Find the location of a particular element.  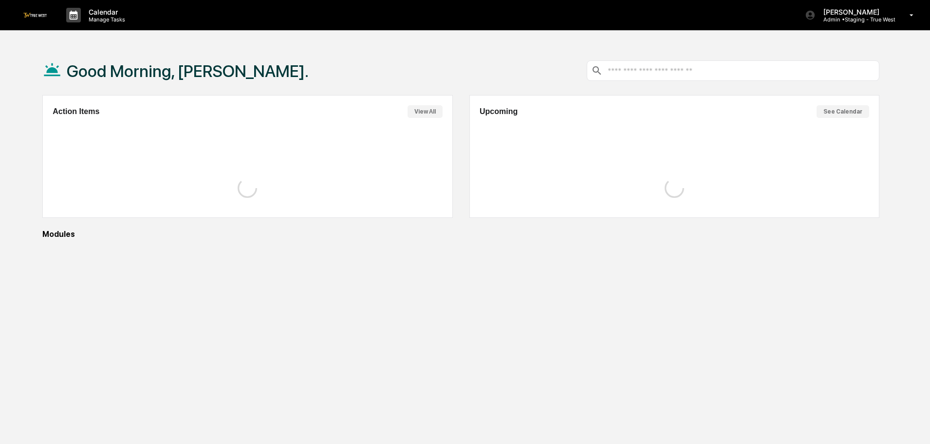

a: See Calendar is located at coordinates (843, 112).